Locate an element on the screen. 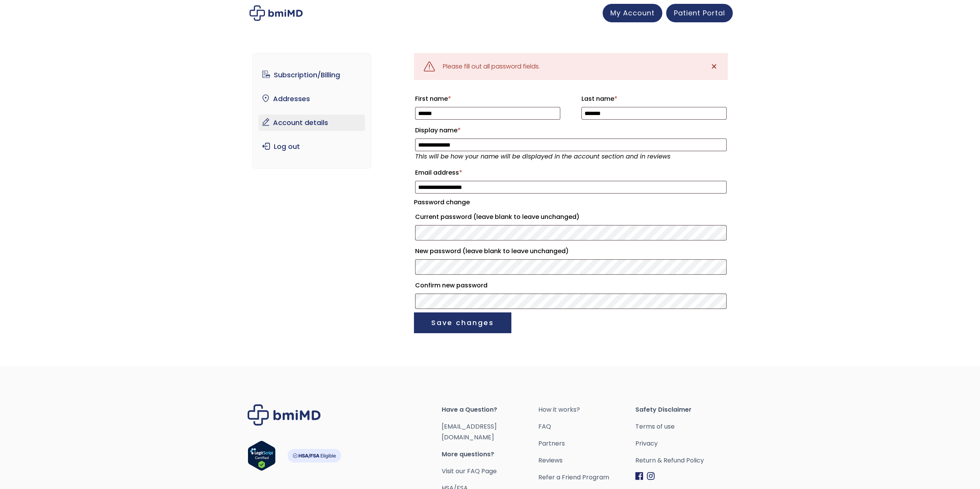 The image size is (980, 489). a: Visit our FAQ Page is located at coordinates (469, 471).